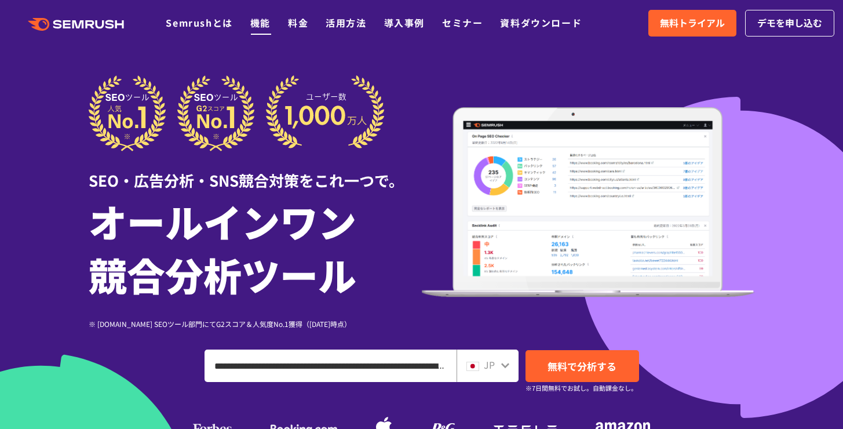 The height and width of the screenshot is (429, 843). I want to click on a: 機能, so click(260, 23).